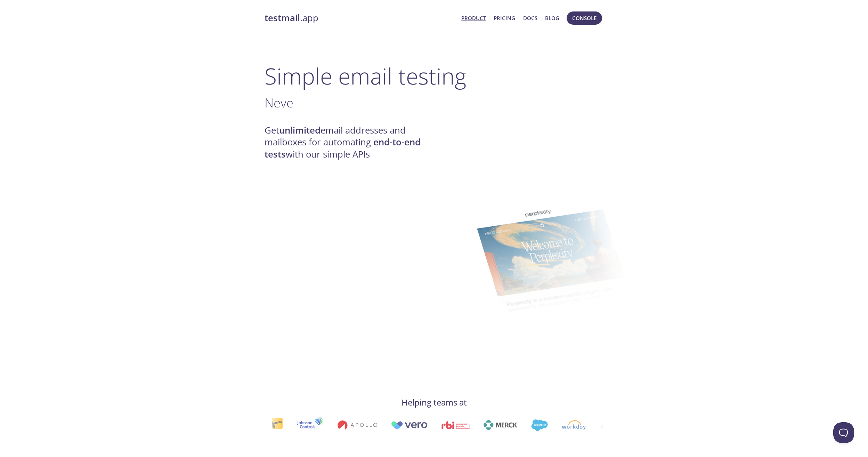 Image resolution: width=868 pixels, height=457 pixels. Describe the element at coordinates (504, 18) in the screenshot. I see `a: Pricing` at that location.